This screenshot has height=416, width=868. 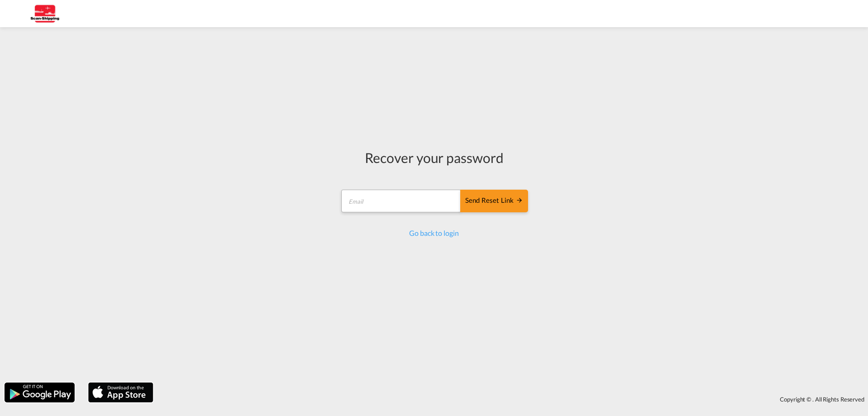 I want to click on button: SEND RESET LINK, so click(x=495, y=201).